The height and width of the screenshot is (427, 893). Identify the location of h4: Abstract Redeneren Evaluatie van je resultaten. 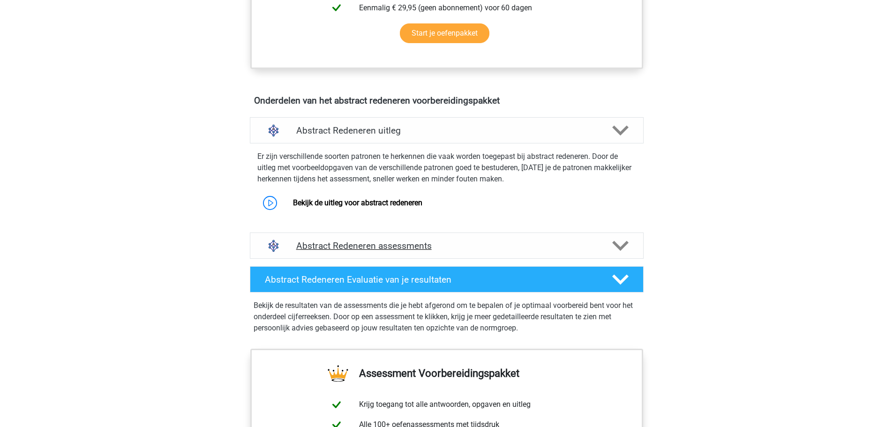
(431, 279).